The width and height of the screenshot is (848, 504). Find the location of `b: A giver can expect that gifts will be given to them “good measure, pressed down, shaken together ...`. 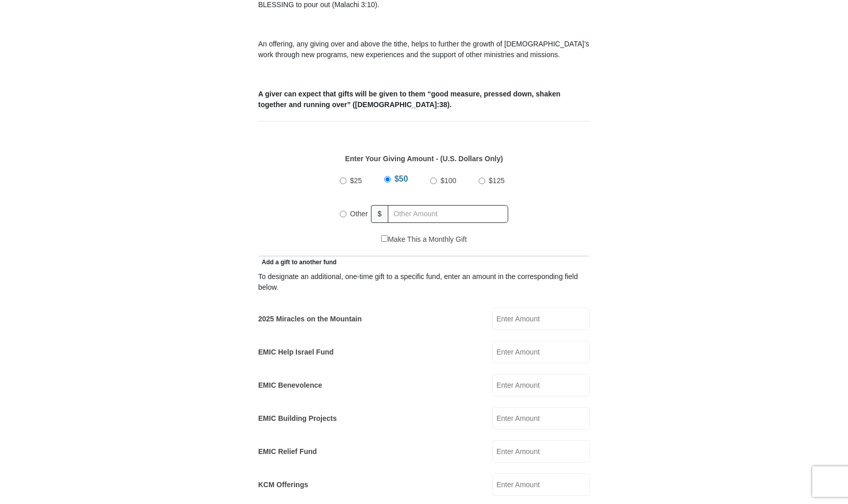

b: A giver can expect that gifts will be given to them “good measure, pressed down, shaken together ... is located at coordinates (409, 99).